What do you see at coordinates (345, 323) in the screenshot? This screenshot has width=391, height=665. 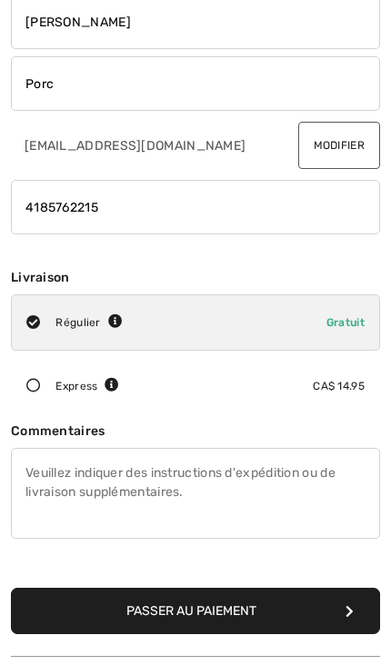 I see `span: Gratuit` at bounding box center [345, 323].